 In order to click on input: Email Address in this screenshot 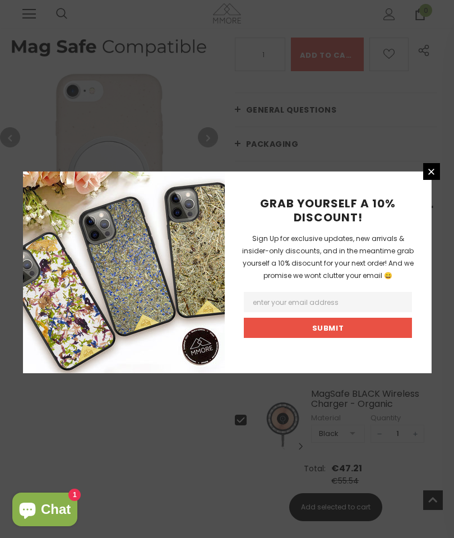, I will do `click(328, 302)`.